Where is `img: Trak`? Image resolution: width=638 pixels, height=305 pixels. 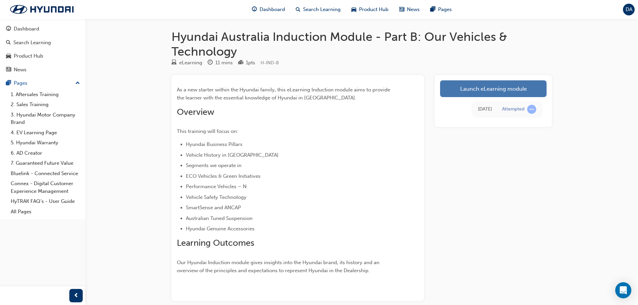
img: Trak is located at coordinates (42, 9).